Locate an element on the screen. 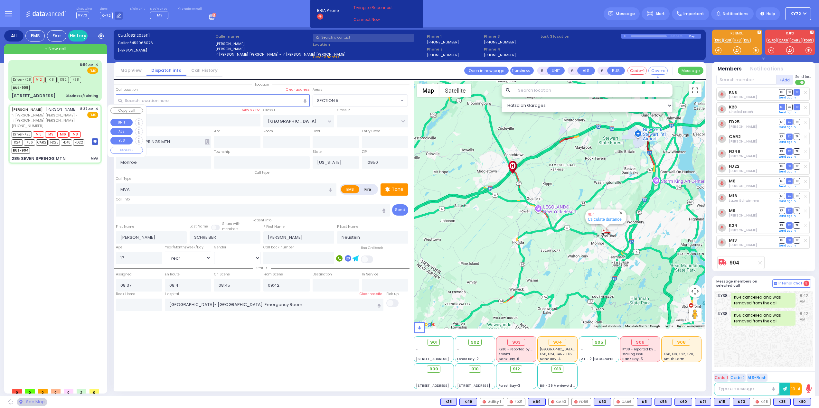 This screenshot has height=408, width=819. a: K15 is located at coordinates (747, 40).